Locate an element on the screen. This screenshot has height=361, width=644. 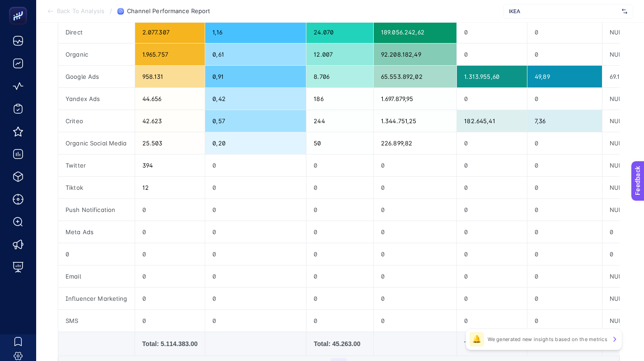
div: SMS is located at coordinates (96, 320).